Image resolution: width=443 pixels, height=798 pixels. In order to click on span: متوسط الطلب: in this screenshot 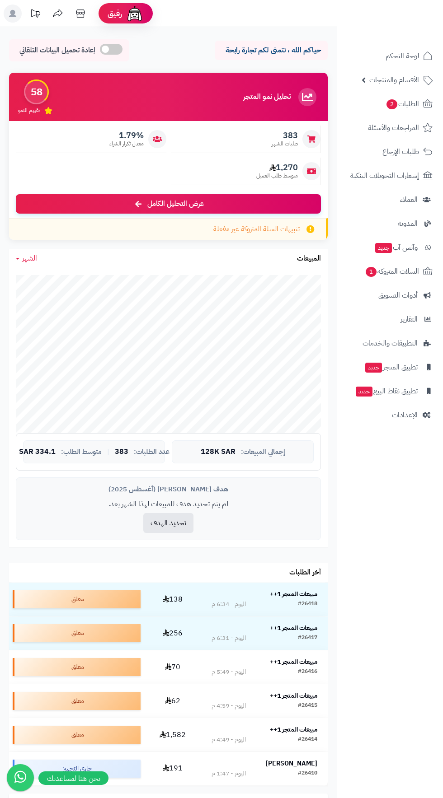, I will do `click(81, 452)`.